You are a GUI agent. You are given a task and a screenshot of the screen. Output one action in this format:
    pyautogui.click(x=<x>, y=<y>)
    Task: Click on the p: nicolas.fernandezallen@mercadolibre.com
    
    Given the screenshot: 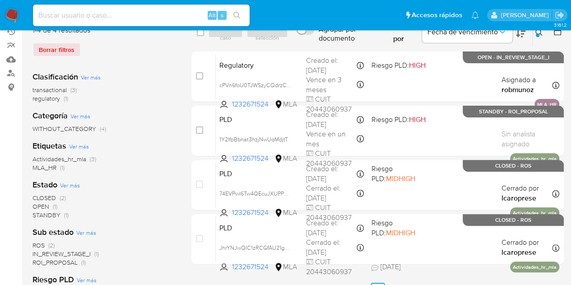 What is the action you would take?
    pyautogui.click(x=526, y=15)
    